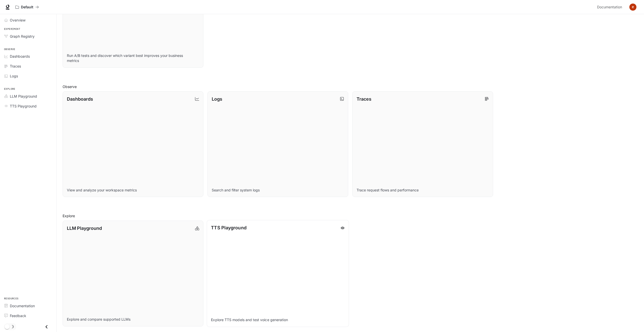 This screenshot has height=332, width=644. What do you see at coordinates (28, 56) in the screenshot?
I see `a: Dashboards` at bounding box center [28, 56].